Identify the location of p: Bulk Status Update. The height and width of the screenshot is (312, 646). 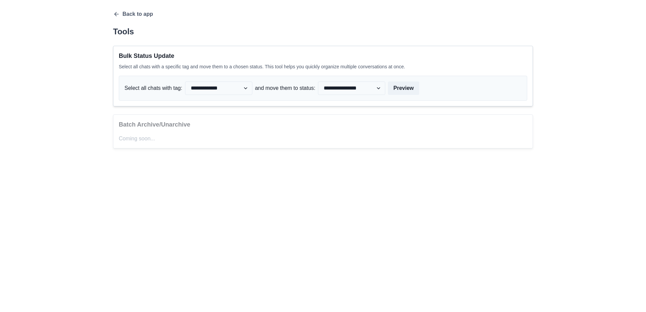
(323, 56).